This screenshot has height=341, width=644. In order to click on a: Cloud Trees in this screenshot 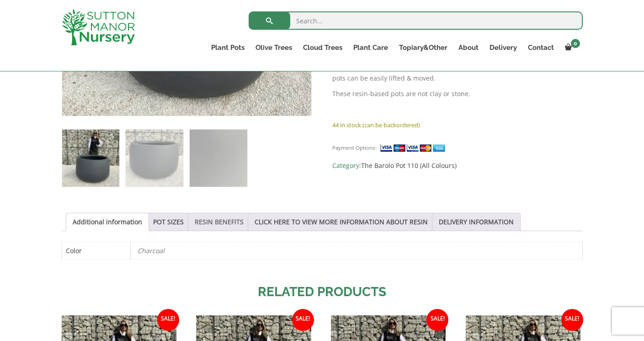, I will do `click(323, 48)`.